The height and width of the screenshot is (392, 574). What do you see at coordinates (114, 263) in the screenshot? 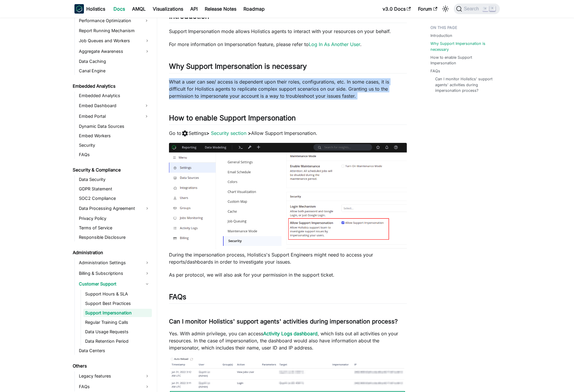
I see `a: Administration Settings` at bounding box center [114, 263].